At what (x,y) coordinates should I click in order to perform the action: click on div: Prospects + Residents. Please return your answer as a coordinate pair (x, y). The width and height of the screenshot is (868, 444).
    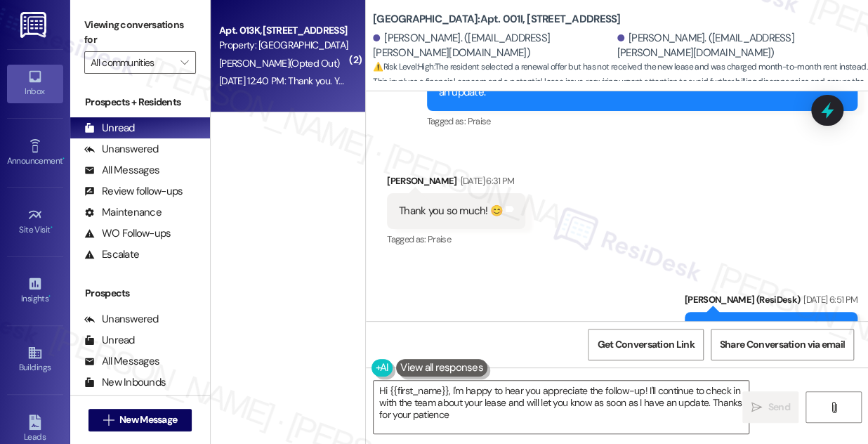
    Looking at the image, I should click on (140, 102).